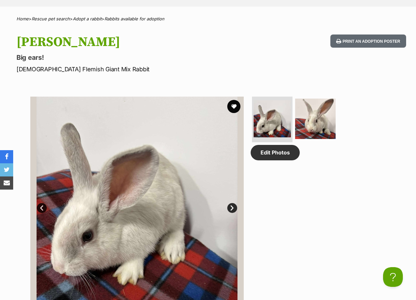  What do you see at coordinates (22, 19) in the screenshot?
I see `a: Home` at bounding box center [22, 19].